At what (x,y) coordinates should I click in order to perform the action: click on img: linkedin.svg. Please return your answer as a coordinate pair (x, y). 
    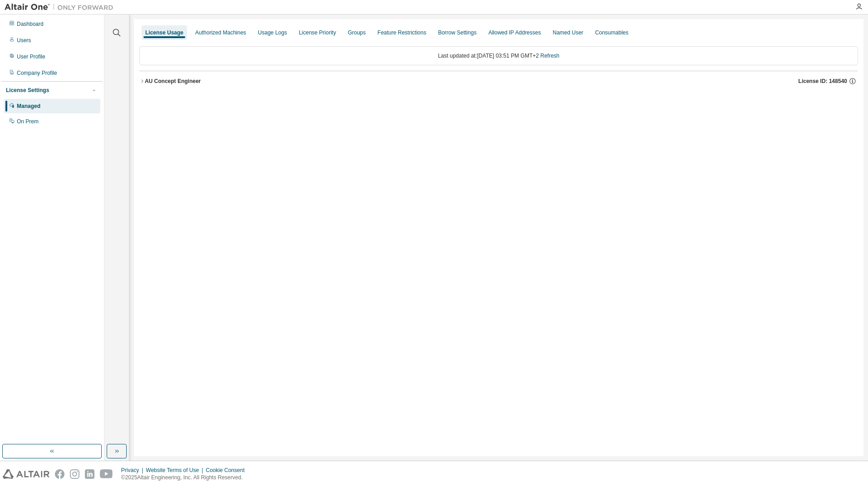
    Looking at the image, I should click on (90, 474).